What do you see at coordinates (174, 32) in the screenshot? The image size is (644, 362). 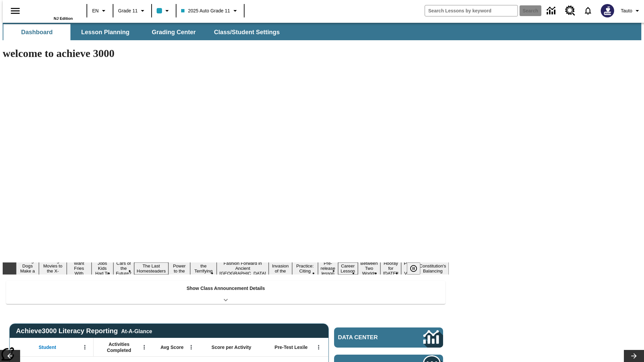 I see `button: Grading Center` at bounding box center [174, 32].